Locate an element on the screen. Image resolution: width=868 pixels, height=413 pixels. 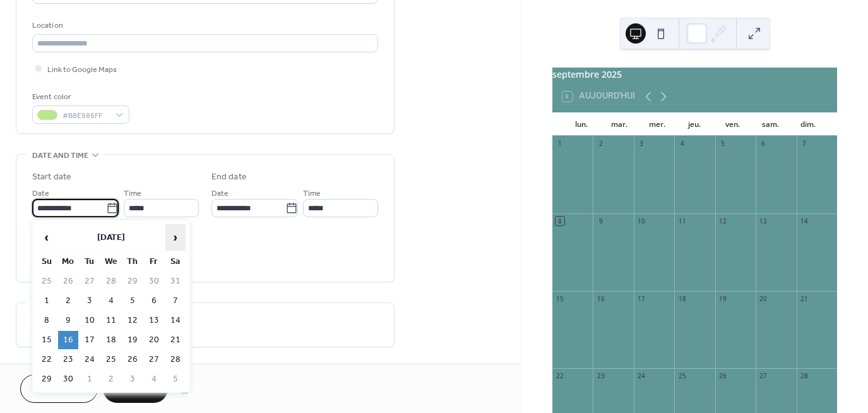
td: 17 is located at coordinates (89, 340).